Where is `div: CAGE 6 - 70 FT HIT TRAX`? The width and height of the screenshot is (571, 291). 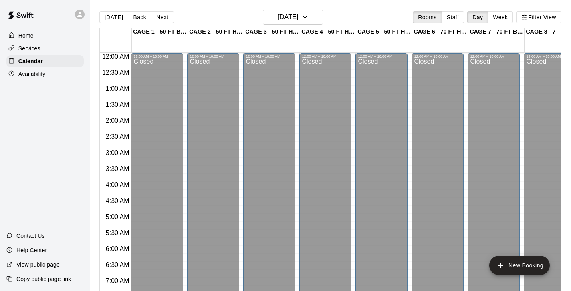
div: CAGE 6 - 70 FT HIT TRAX is located at coordinates (440, 32).